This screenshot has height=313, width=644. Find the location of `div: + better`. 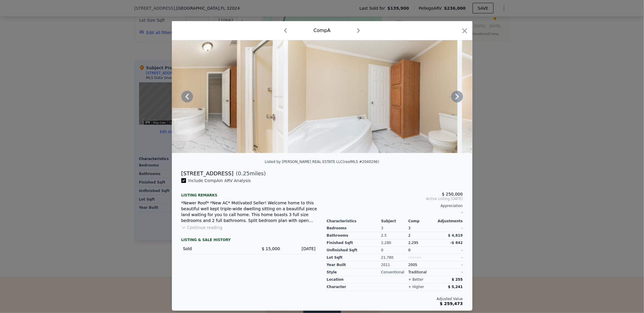

div: + better is located at coordinates (416, 279).